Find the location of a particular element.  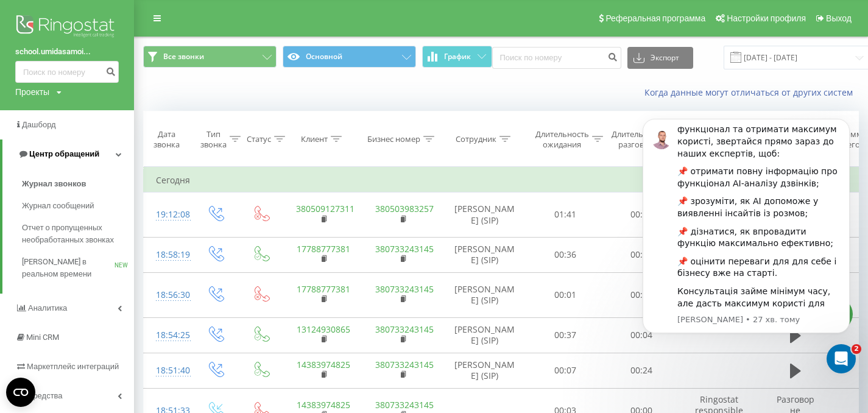

div: 18:51:40 is located at coordinates (168, 370).